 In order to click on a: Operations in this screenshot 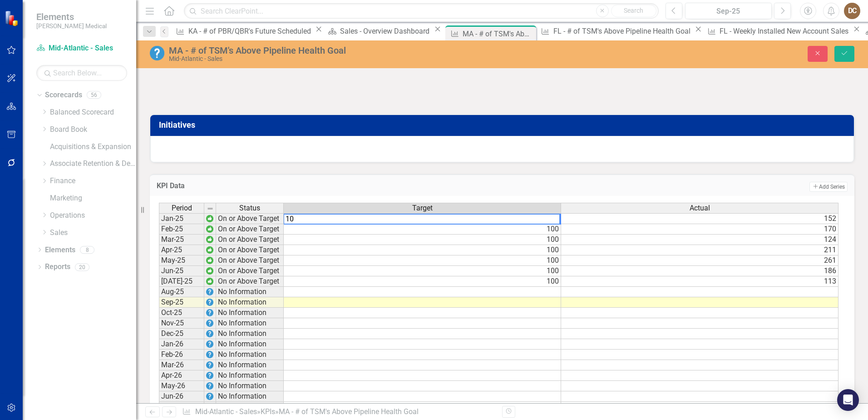, I will do `click(93, 216)`.